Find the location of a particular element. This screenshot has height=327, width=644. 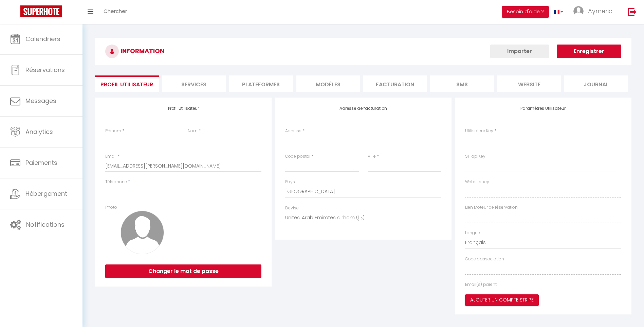

button: Ajouter un compte Stripe is located at coordinates (502, 300).